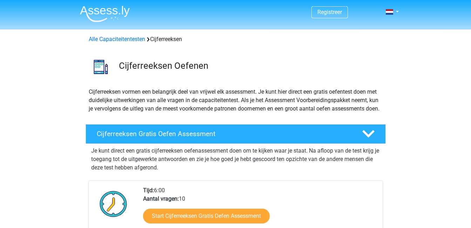  I want to click on div: Cijferreeksen, so click(236, 39).